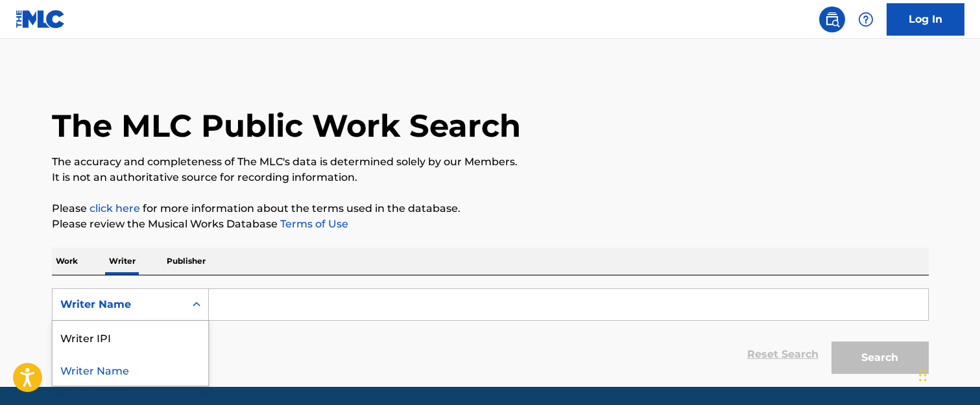  What do you see at coordinates (490, 335) in the screenshot?
I see `form: Search Form` at bounding box center [490, 335].